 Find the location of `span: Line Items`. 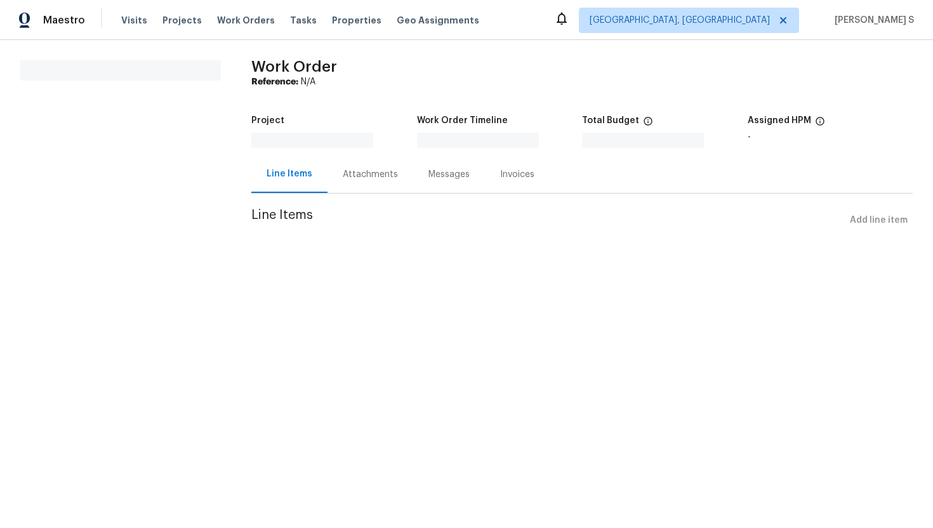

span: Line Items is located at coordinates (548, 220).